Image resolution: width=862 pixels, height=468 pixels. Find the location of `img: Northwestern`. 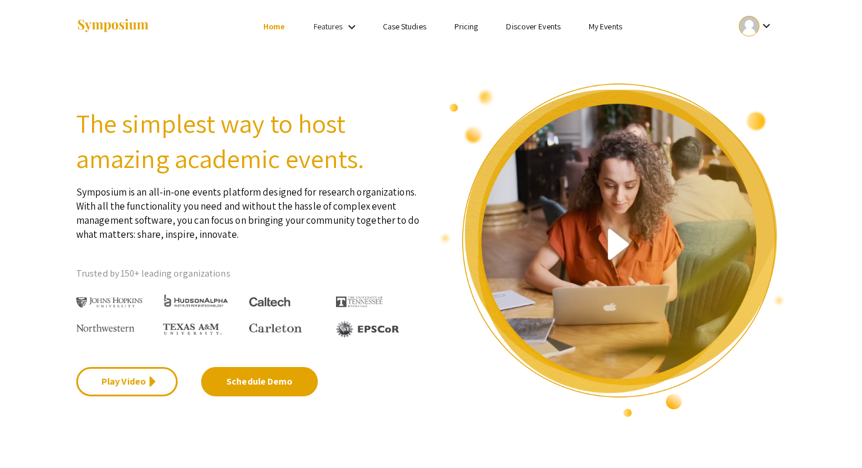

img: Northwestern is located at coordinates (106, 327).